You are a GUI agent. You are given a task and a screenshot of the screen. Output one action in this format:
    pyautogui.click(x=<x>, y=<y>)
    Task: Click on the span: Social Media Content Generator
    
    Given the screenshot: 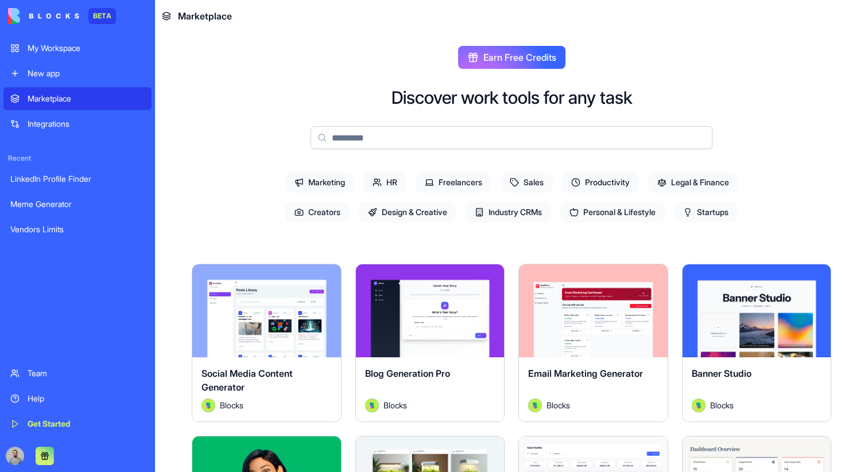 What is the action you would take?
    pyautogui.click(x=247, y=380)
    